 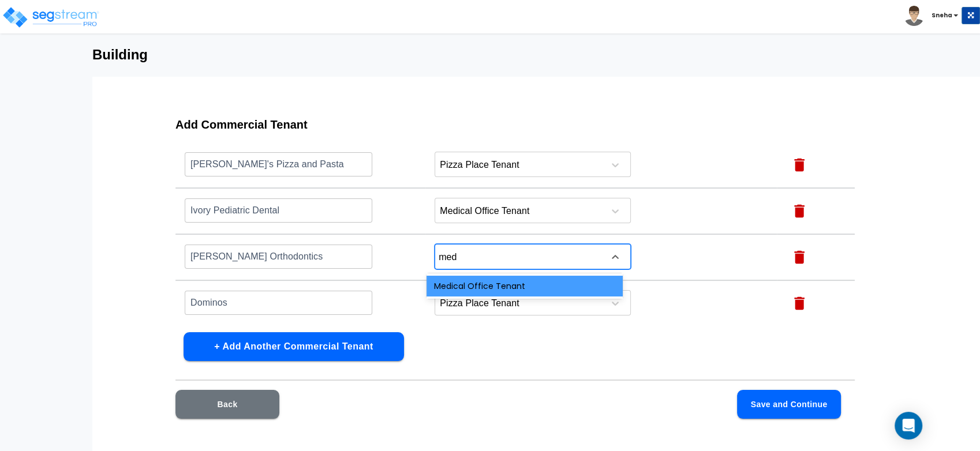 I want to click on img: logo_pro_r.png, so click(x=51, y=17).